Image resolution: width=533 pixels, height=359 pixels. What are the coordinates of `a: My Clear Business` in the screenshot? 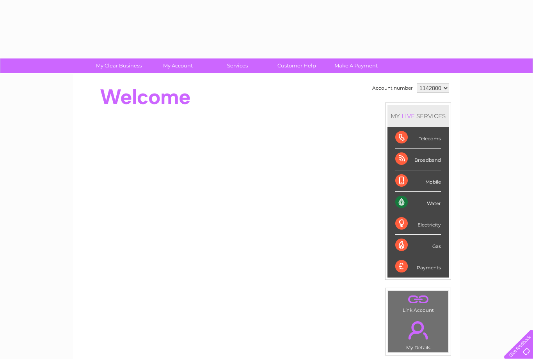 It's located at (119, 66).